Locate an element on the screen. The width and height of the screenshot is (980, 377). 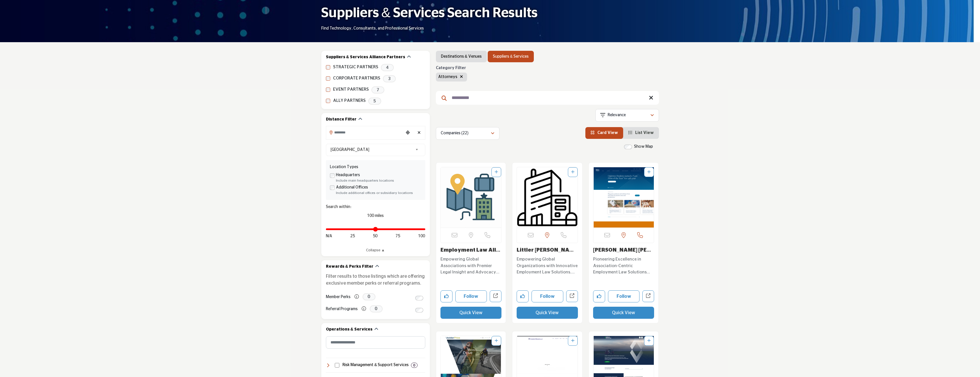
input: STRATEGIC PARTNERS checkbox is located at coordinates (328, 67).